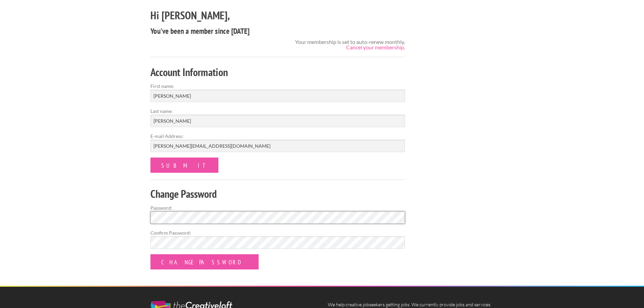 The image size is (644, 308). Describe the element at coordinates (350, 45) in the screenshot. I see `div: Your membership is set to auto-renew monthly.` at that location.